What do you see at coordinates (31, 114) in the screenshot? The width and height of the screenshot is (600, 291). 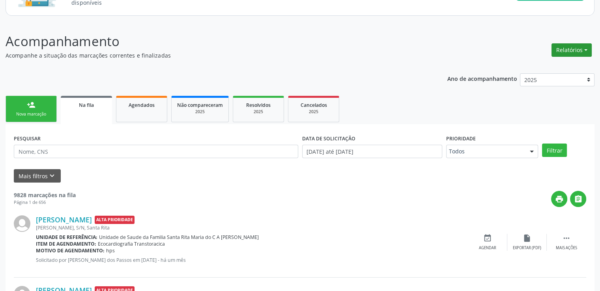 I see `div: Nova marcação` at bounding box center [31, 114].